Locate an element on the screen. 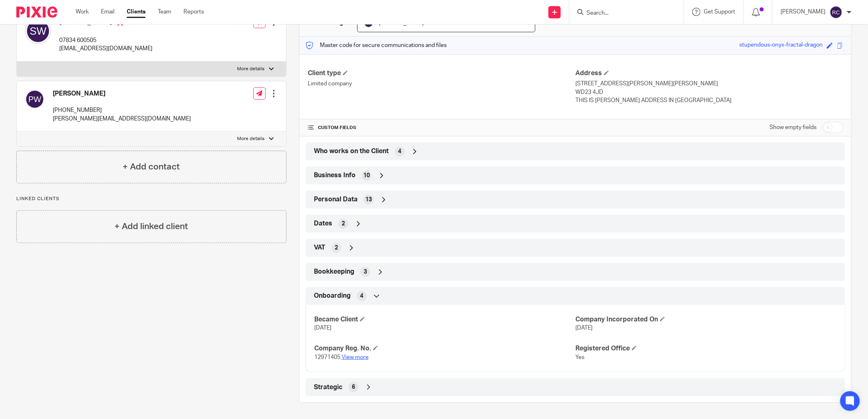 The image size is (868, 419). span: Strategic is located at coordinates (328, 387).